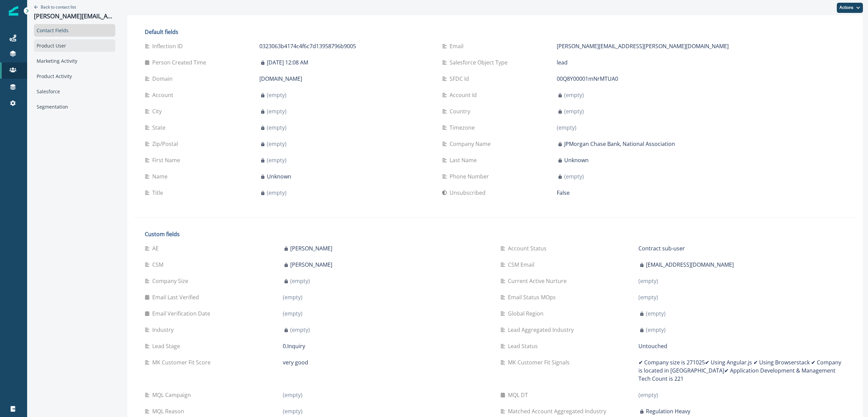 The width and height of the screenshot is (868, 417). Describe the element at coordinates (166, 144) in the screenshot. I see `p: Zip/Postal` at that location.